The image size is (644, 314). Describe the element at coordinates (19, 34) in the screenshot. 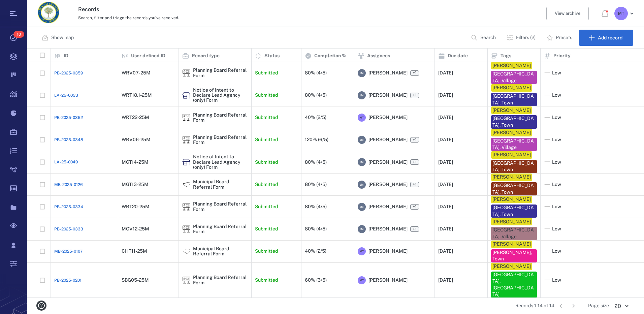

I see `span: 10` at that location.